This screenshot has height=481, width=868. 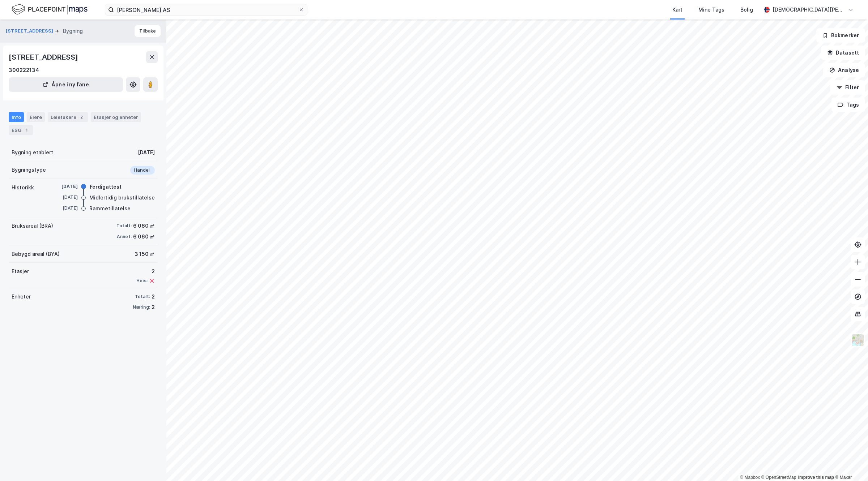 What do you see at coordinates (32, 153) in the screenshot?
I see `div: Bygning etablert` at bounding box center [32, 153].